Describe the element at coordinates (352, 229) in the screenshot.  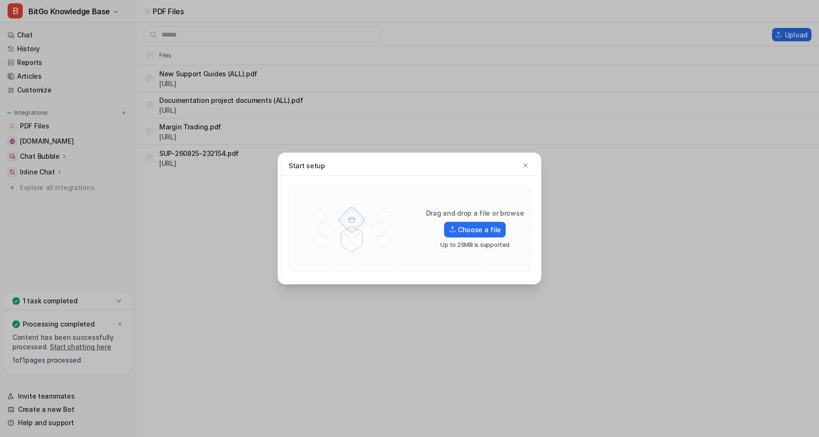
I see `img: File upload illustration` at that location.